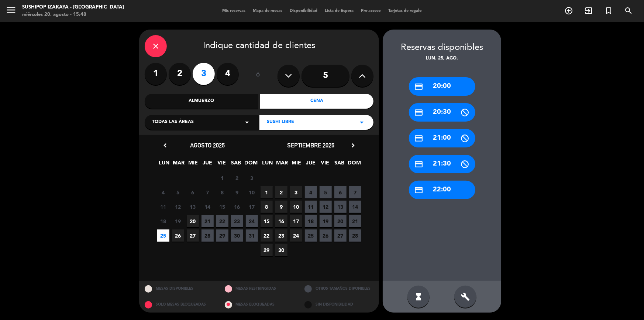  Describe the element at coordinates (258, 76) in the screenshot. I see `div: ó` at that location.